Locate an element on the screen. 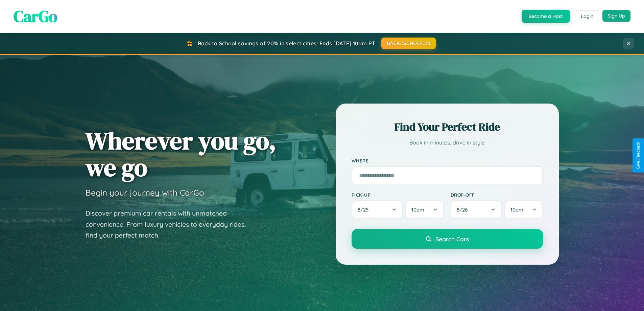  span: 8 / 25 is located at coordinates (365, 209).